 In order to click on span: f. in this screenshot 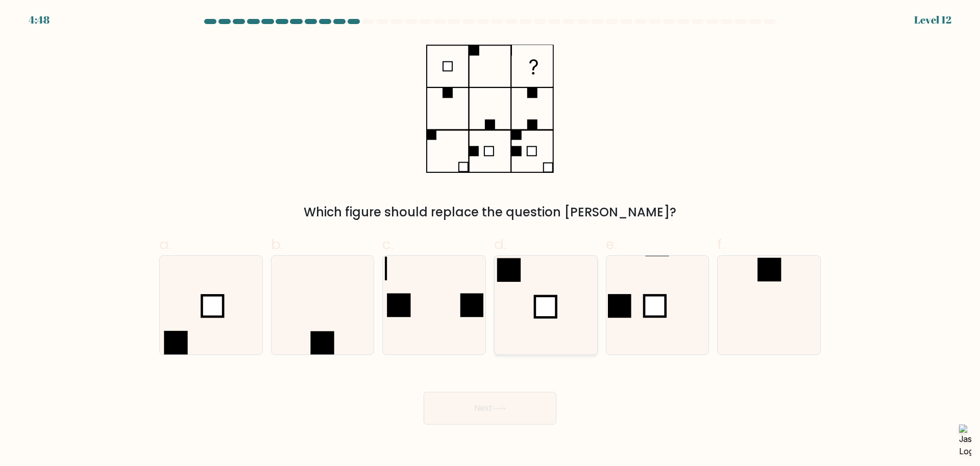, I will do `click(721, 244)`.